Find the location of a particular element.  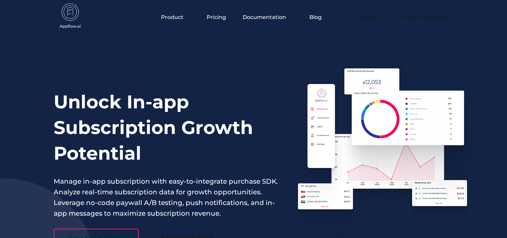

a: Blog is located at coordinates (315, 17).